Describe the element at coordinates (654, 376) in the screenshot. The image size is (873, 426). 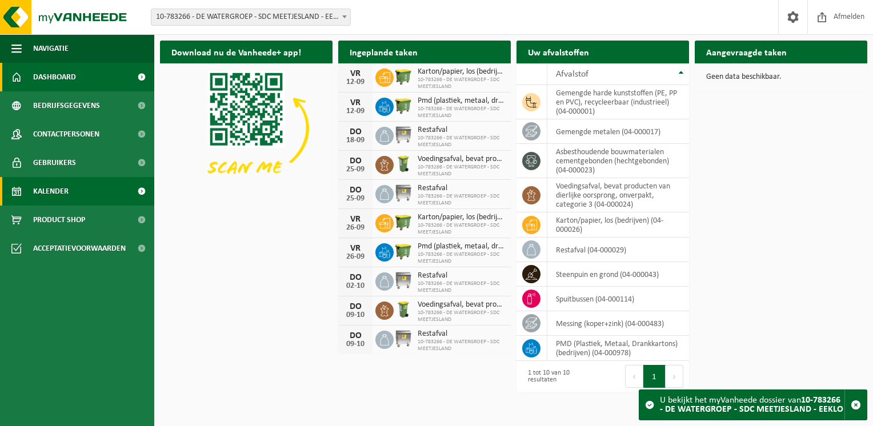
I see `button: 1` at that location.